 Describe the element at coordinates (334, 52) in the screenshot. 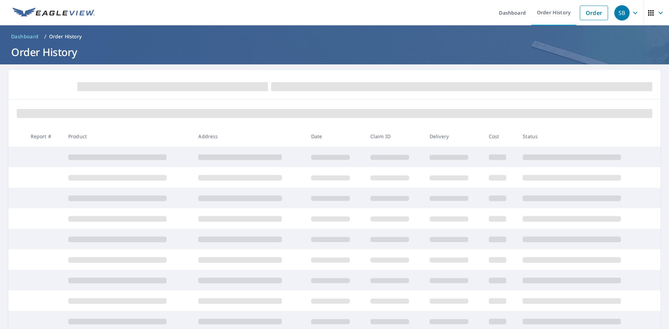

I see `h1: Order History` at that location.